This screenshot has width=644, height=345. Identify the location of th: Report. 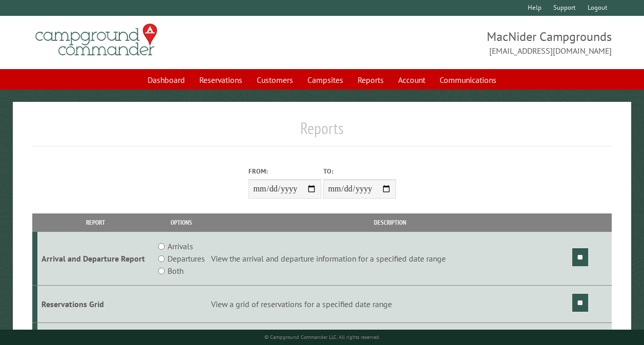
(95, 222).